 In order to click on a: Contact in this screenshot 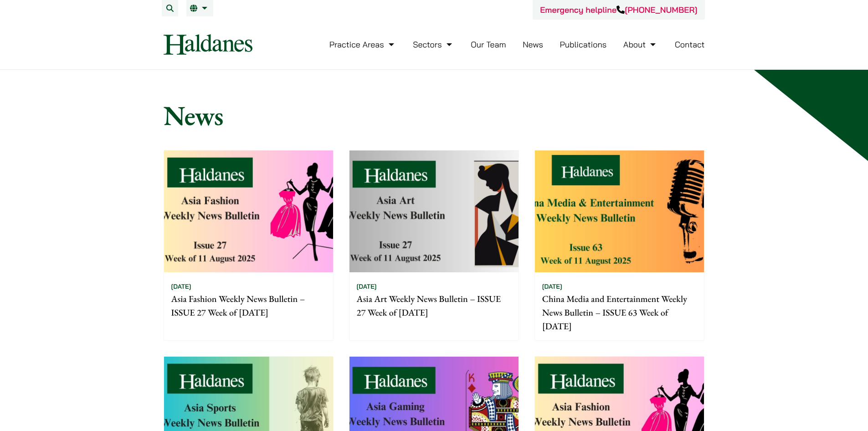, I will do `click(690, 44)`.